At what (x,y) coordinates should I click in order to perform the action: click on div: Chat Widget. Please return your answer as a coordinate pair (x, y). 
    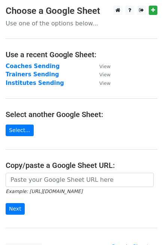
    Looking at the image, I should click on (144, 227).